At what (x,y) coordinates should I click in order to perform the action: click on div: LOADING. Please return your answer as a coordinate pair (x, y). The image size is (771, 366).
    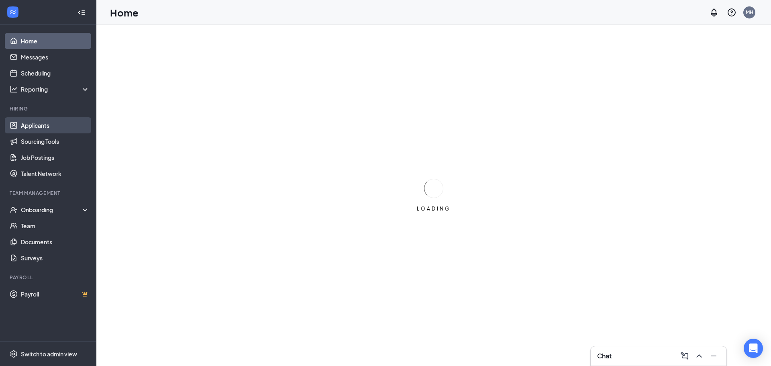
    Looking at the image, I should click on (433, 208).